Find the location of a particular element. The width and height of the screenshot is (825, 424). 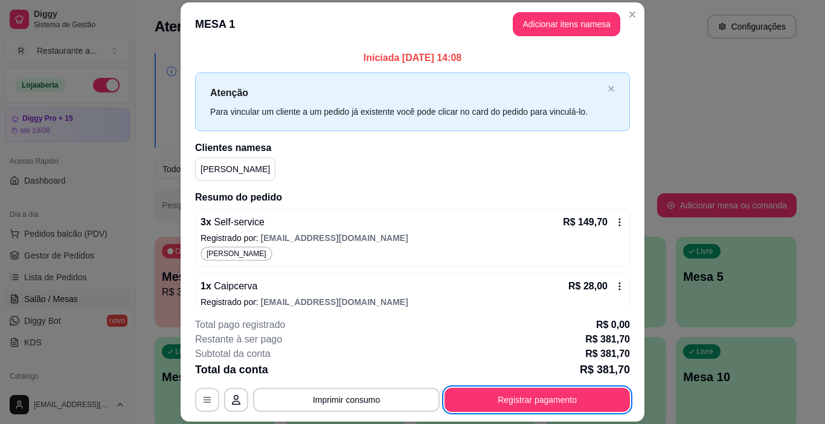

div: Para vincular um cliente a um pedido já existente você pode clicar no card do pedido para vinculá... is located at coordinates (406, 112).